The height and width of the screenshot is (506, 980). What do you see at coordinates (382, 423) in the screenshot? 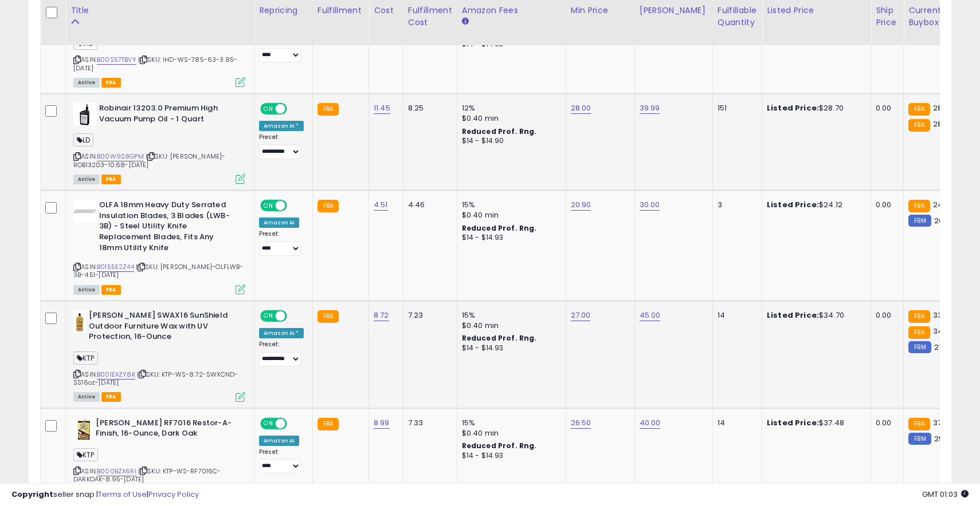
I see `a: 8.99` at bounding box center [382, 423].